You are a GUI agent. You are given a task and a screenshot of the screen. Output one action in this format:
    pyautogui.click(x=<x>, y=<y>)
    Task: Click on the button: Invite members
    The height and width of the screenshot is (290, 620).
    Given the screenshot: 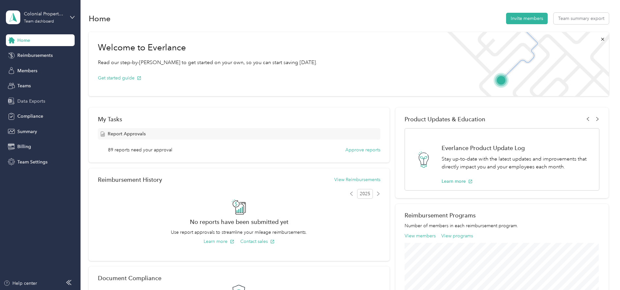 What is the action you would take?
    pyautogui.click(x=527, y=18)
    